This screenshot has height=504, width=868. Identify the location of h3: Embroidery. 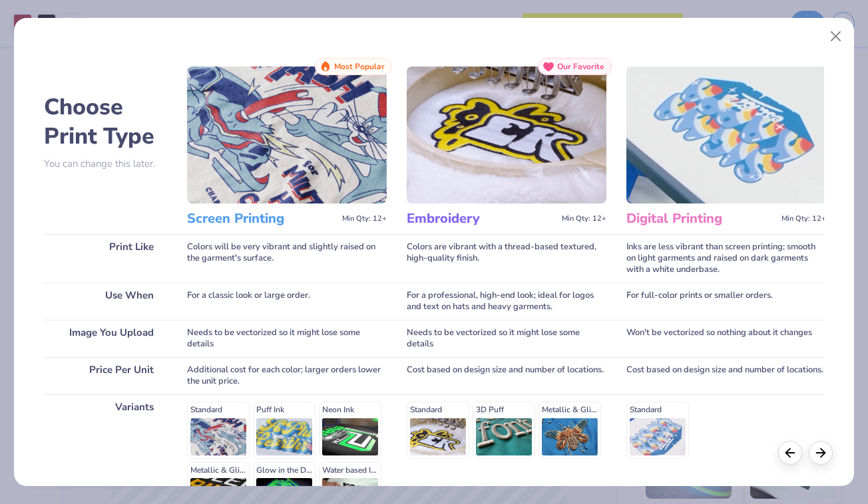
(482, 219).